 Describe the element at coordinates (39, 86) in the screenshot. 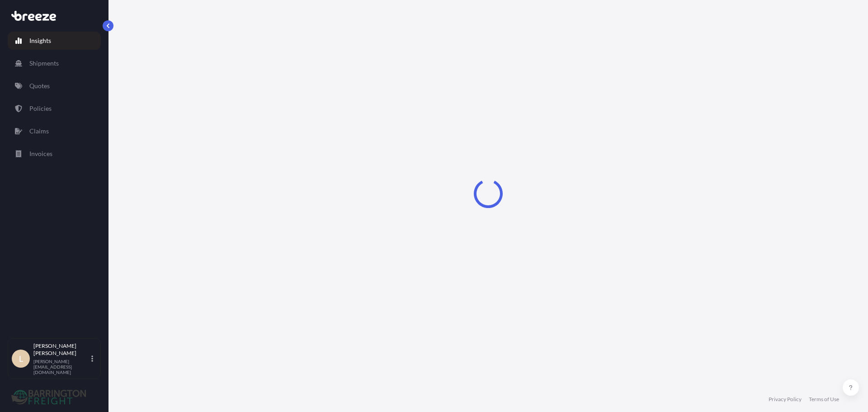

I see `p: Quotes` at that location.